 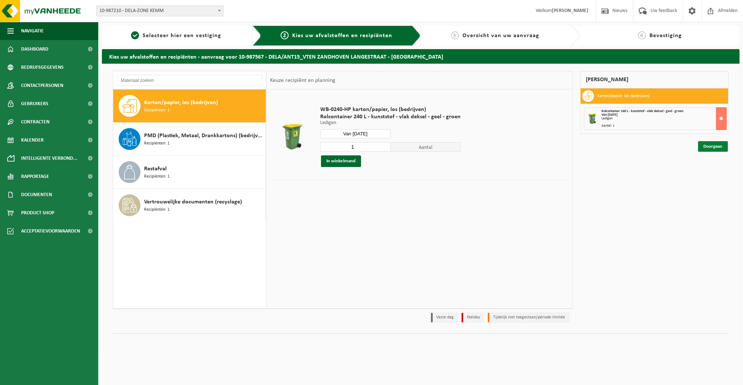 What do you see at coordinates (42, 67) in the screenshot?
I see `span: Bedrijfsgegevens` at bounding box center [42, 67].